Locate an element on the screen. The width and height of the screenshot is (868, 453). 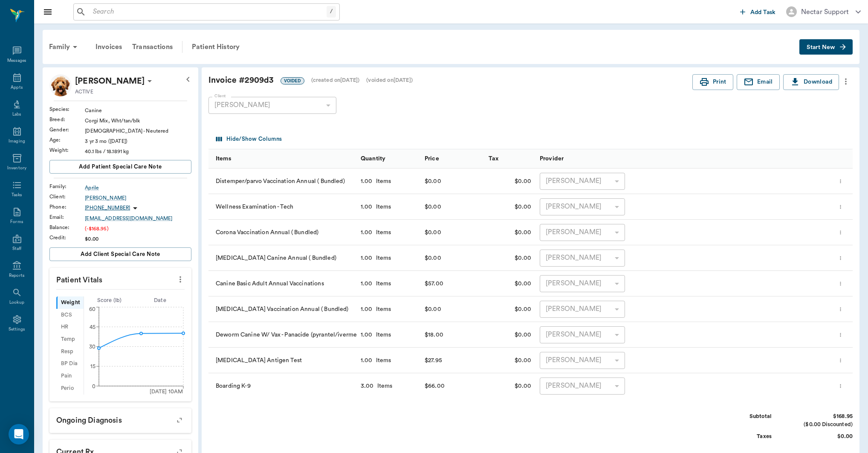
tspan: 45 is located at coordinates (93, 327).